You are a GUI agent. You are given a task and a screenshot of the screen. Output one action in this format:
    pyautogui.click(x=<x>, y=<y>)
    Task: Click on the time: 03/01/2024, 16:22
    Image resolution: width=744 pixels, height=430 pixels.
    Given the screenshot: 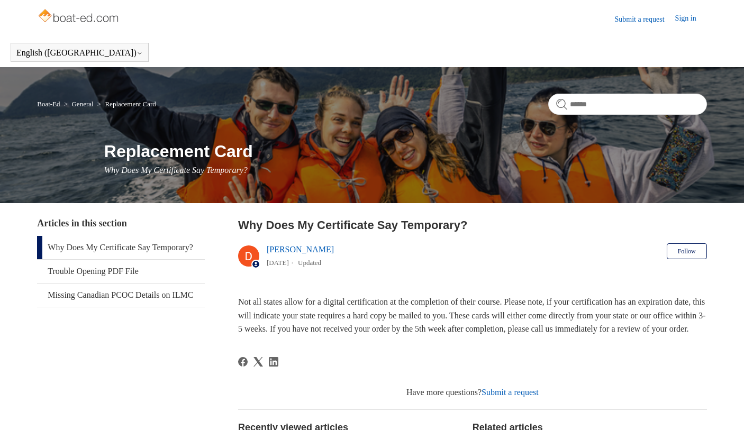 What is the action you would take?
    pyautogui.click(x=278, y=262)
    